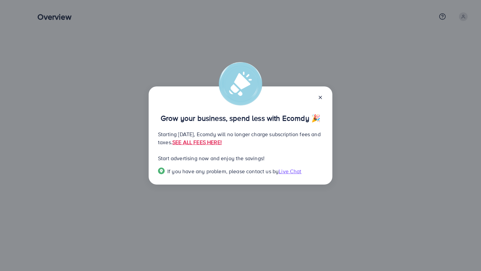 This screenshot has width=481, height=271. What do you see at coordinates (240, 158) in the screenshot?
I see `p: Start advertising now and enjoy the savings!` at bounding box center [240, 158].